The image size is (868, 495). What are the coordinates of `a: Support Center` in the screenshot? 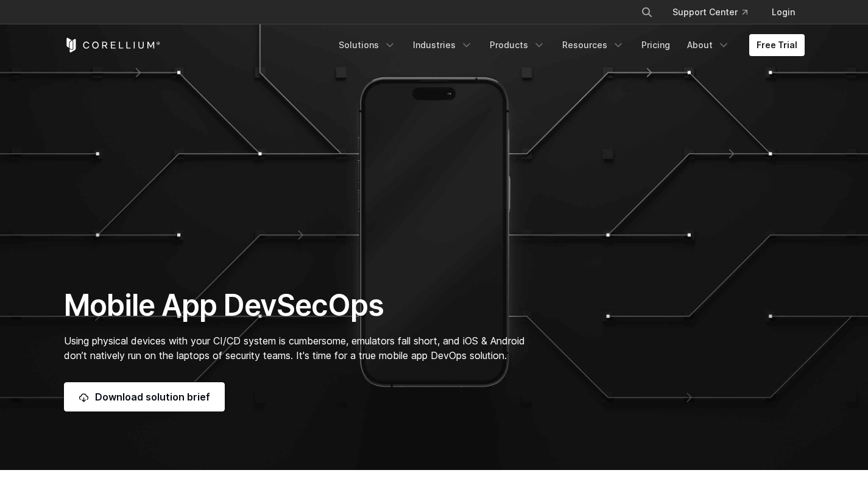 It's located at (709, 12).